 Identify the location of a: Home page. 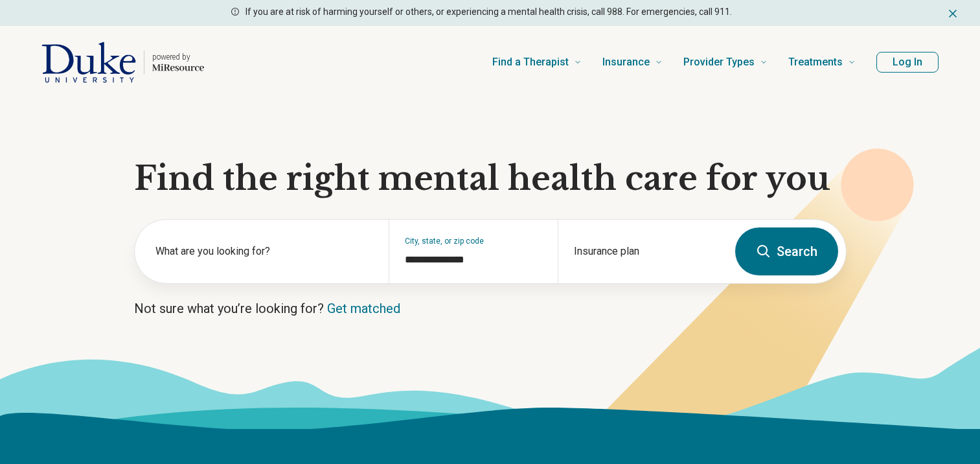
(123, 63).